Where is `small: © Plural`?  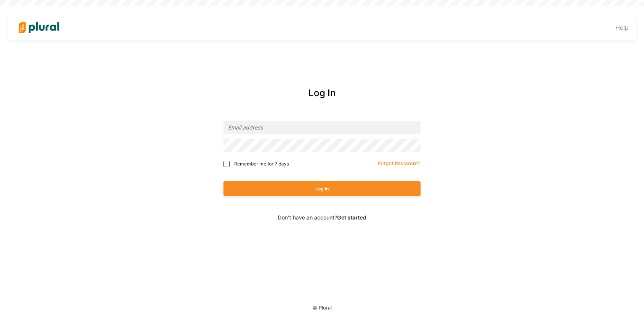 small: © Plural is located at coordinates (322, 308).